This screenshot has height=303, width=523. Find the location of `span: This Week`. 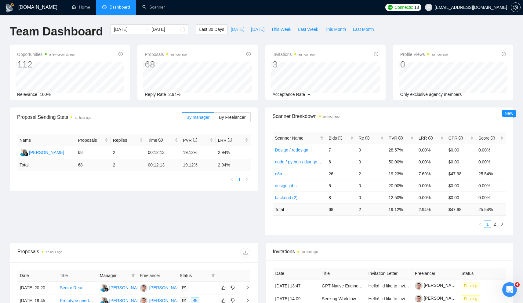

span: This Week is located at coordinates (281, 29).